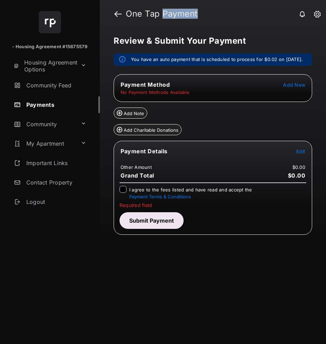 The height and width of the screenshot is (344, 326). What do you see at coordinates (299, 167) in the screenshot?
I see `td: $0.00` at bounding box center [299, 167].